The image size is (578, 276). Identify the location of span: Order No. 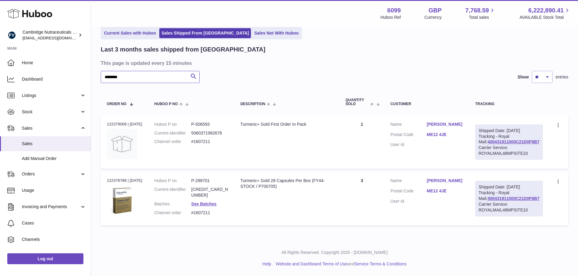
(116, 104).